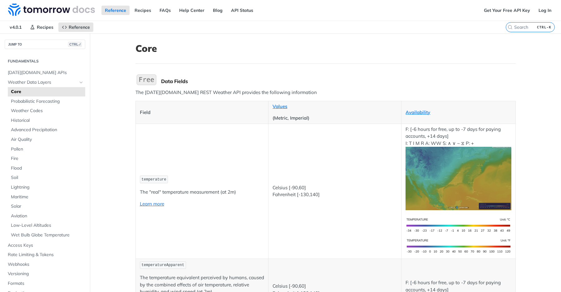 This screenshot has height=292, width=561. I want to click on img: temperature-us, so click(458, 246).